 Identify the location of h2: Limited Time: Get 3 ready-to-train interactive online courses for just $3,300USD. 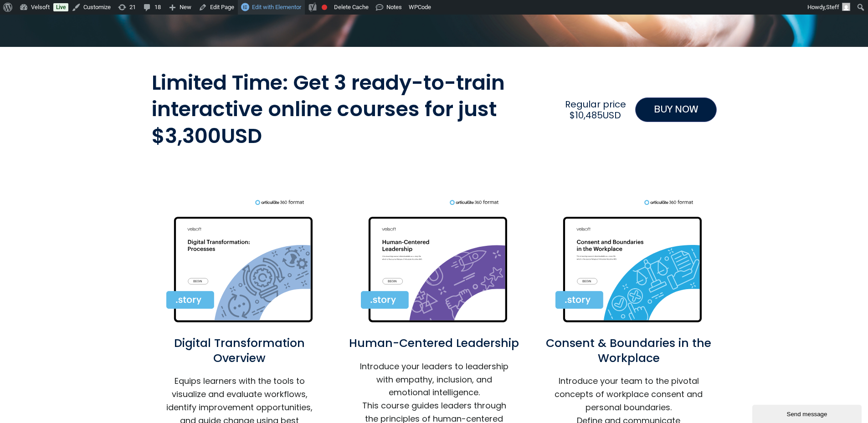
(354, 110).